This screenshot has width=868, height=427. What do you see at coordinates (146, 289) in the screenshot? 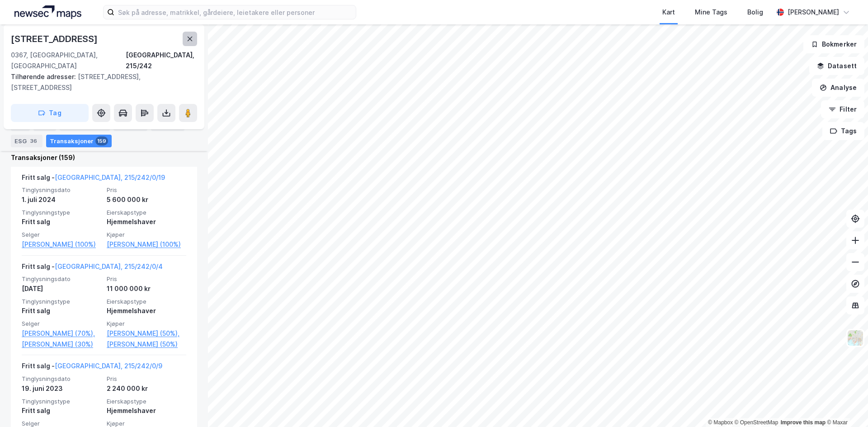
I see `div: 11 000 000 kr` at bounding box center [146, 289].